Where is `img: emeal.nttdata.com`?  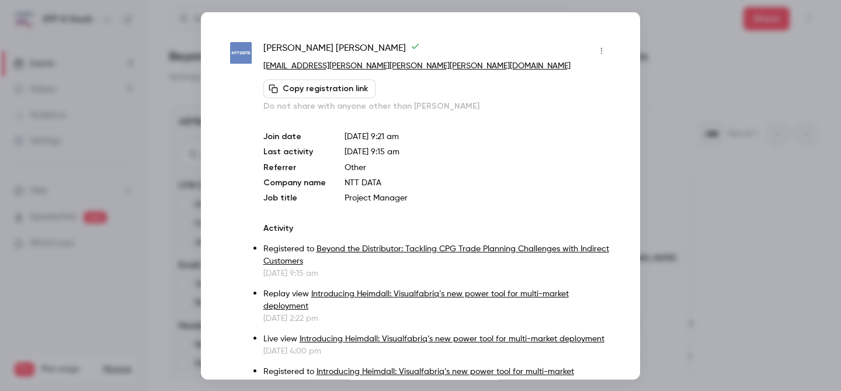 img: emeal.nttdata.com is located at coordinates (241, 53).